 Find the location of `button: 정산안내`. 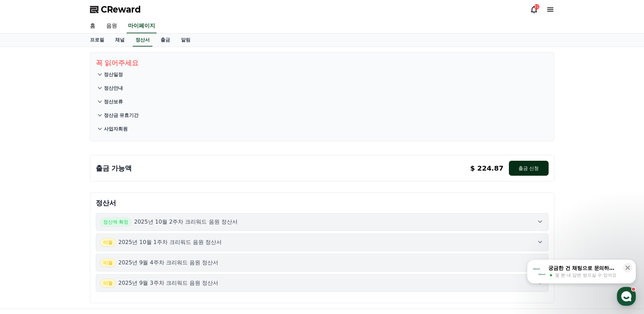

button: 정산안내 is located at coordinates (322, 88).